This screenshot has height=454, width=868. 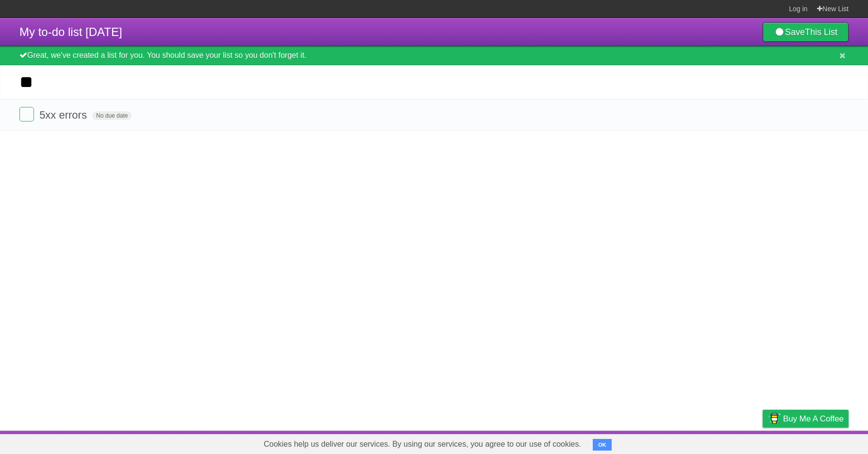 What do you see at coordinates (64, 115) in the screenshot?
I see `span: 5xx errors` at bounding box center [64, 115].